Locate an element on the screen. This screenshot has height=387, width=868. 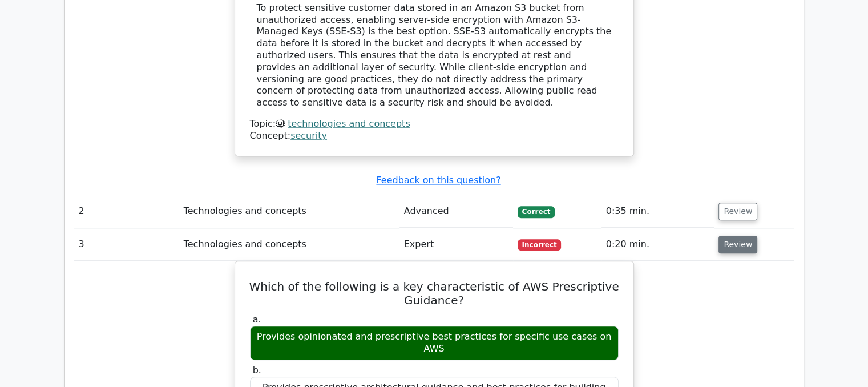
td: Advanced is located at coordinates (456, 211).